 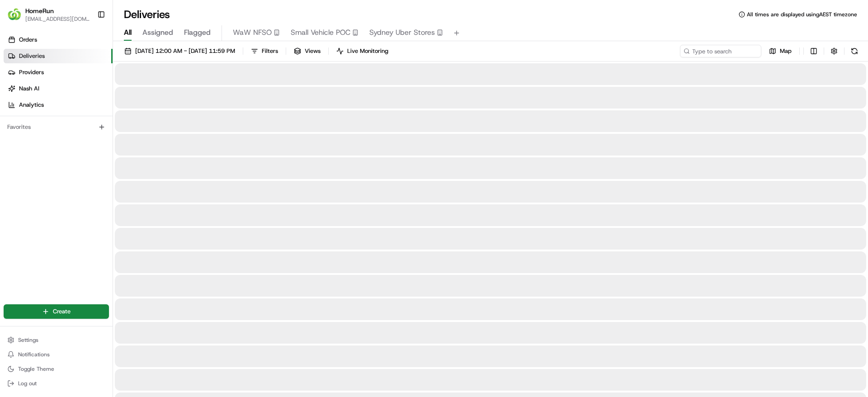 What do you see at coordinates (39, 11) in the screenshot?
I see `span: HomeRun` at bounding box center [39, 11].